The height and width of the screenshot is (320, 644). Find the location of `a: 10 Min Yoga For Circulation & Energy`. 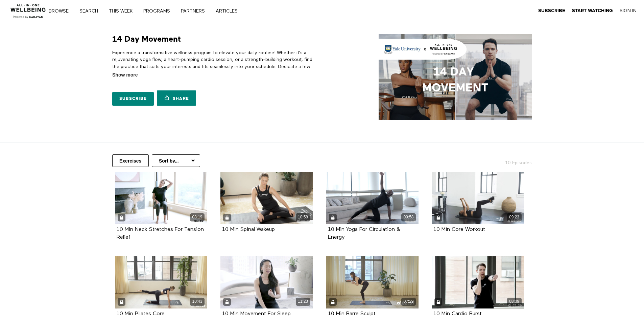

a: 10 Min Yoga For Circulation & Energy is located at coordinates (364, 233).